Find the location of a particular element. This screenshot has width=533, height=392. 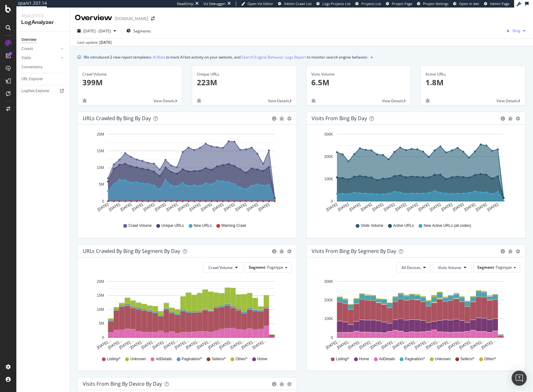

span: Pagination/* is located at coordinates (192, 359).